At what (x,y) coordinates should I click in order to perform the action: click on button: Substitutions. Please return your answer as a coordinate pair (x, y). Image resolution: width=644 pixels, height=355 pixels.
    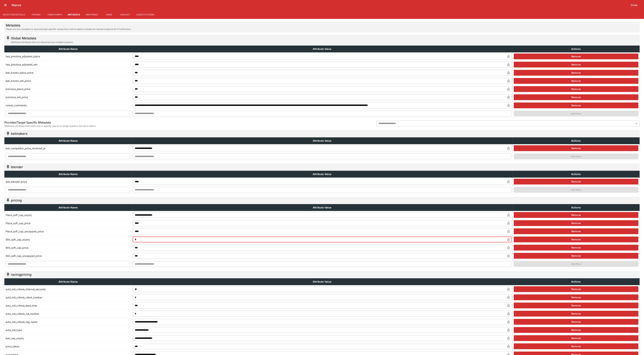
    Looking at the image, I should click on (145, 15).